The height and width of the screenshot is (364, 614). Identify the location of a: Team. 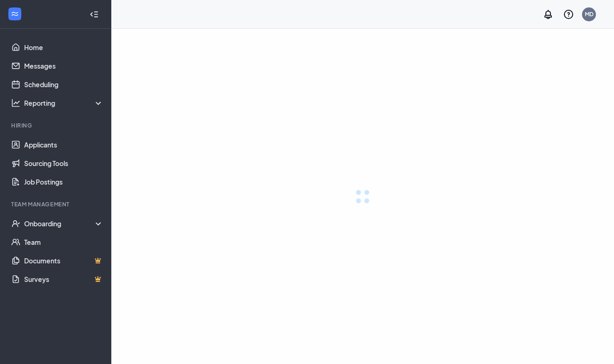
(64, 242).